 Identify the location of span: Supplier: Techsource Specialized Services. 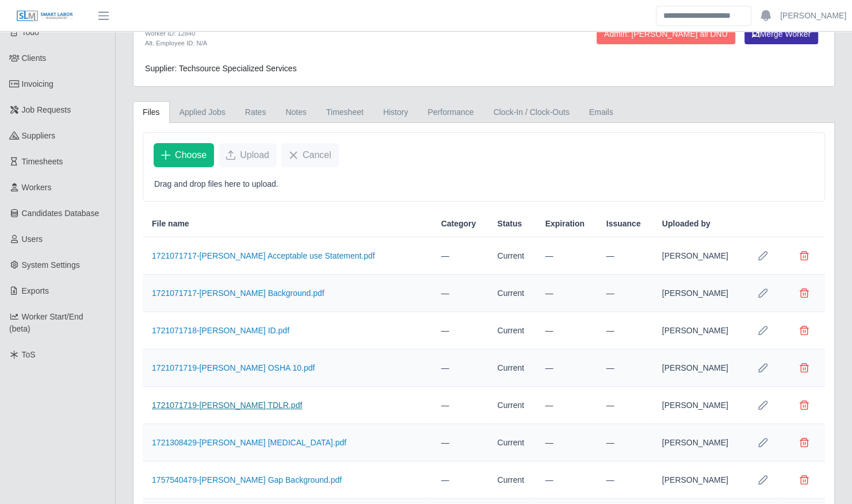
(221, 68).